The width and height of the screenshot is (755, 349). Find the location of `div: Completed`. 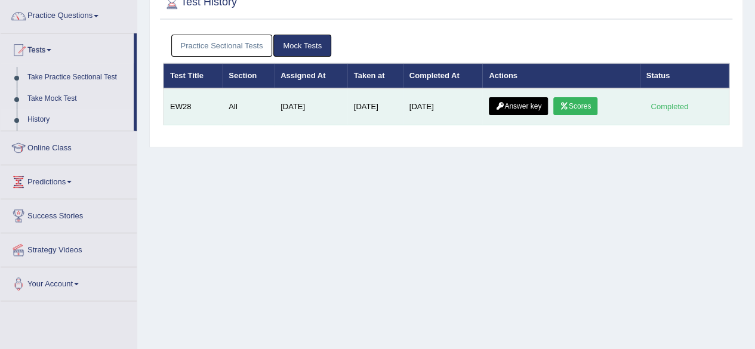

div: Completed is located at coordinates (669, 106).